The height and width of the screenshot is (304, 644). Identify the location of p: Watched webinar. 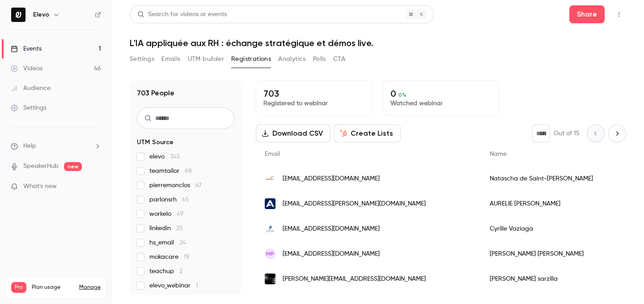
(441, 103).